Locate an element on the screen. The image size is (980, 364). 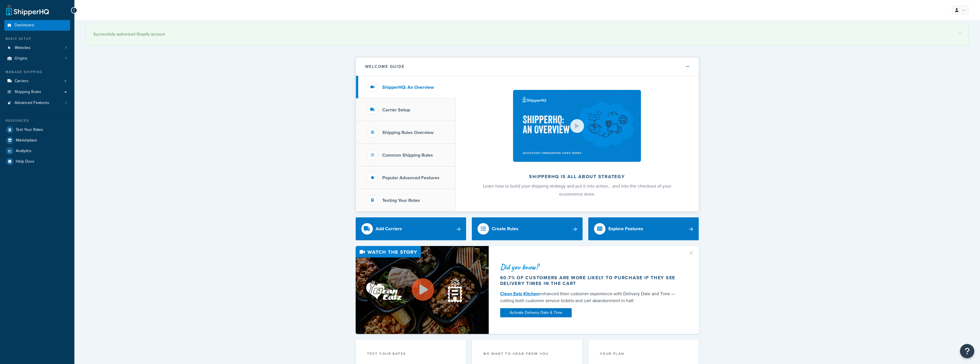
p: we want to hear from you is located at coordinates (527, 353).